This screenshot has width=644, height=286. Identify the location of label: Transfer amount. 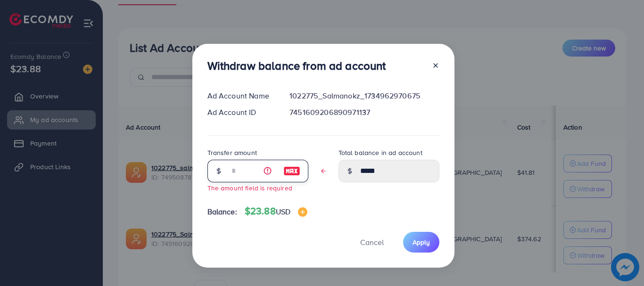
(232, 153).